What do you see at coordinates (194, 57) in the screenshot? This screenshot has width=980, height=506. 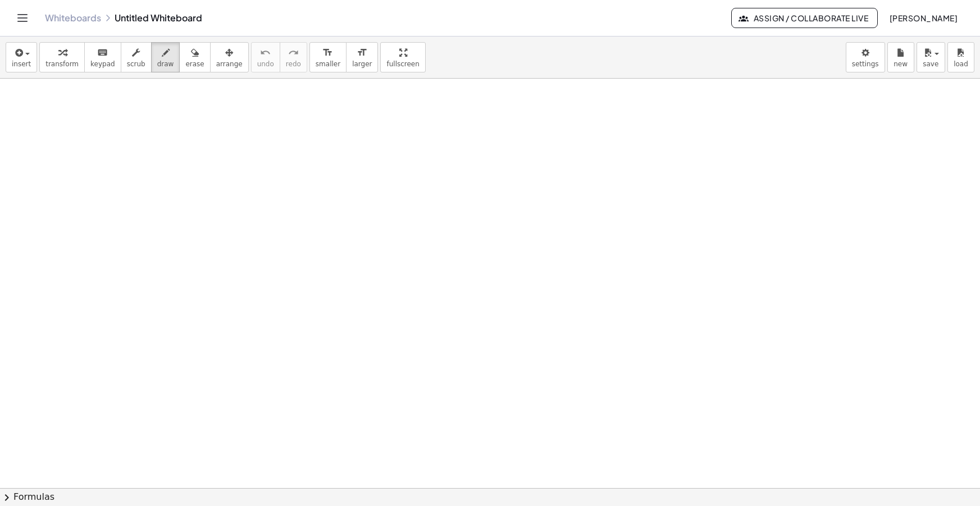 I see `button: erase` at bounding box center [194, 57].